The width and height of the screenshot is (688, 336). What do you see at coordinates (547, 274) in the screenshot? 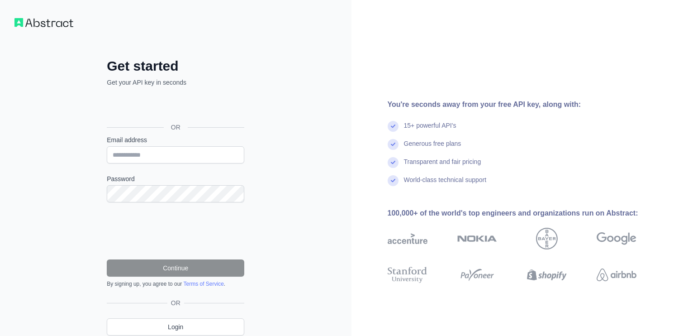
I see `img: shopify` at bounding box center [547, 274].